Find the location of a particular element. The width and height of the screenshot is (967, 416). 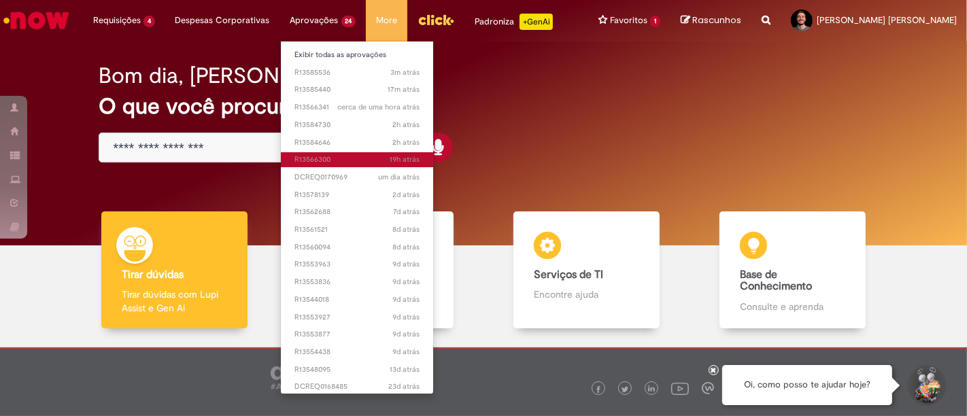

img: ServiceNow is located at coordinates (36, 20).